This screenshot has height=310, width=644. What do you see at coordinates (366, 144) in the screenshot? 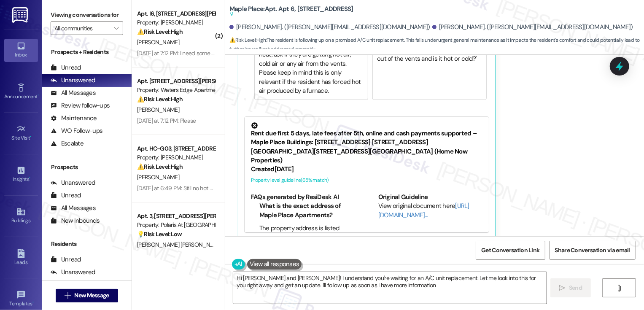
I see `div: Rent due first 5 days, late fees after 5th, online and cash payments supported – Maple Place Buil...` at bounding box center [366, 144].